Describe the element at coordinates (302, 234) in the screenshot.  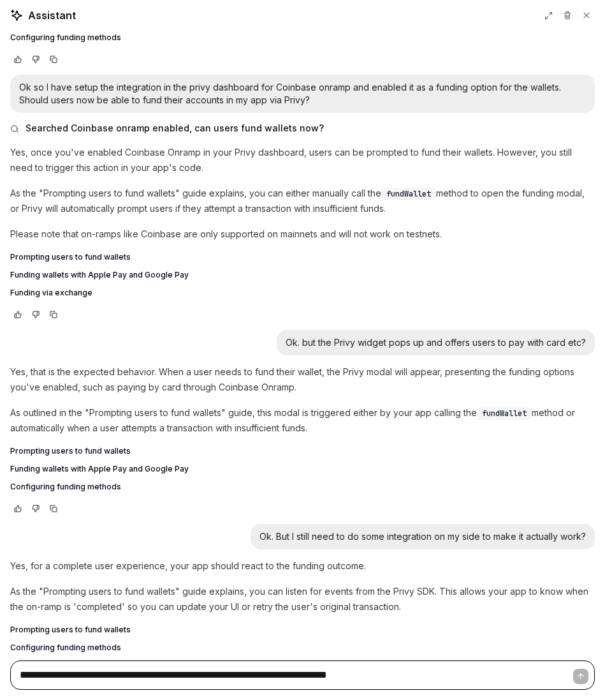
I see `p: Please note that on-ramps like Coinbase are only supported on mainnets and will not work on testn...` at that location.